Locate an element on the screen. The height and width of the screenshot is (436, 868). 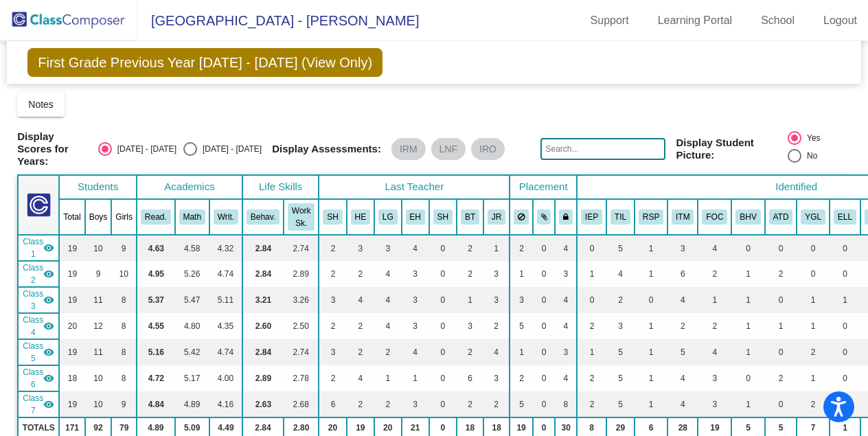
button: JR is located at coordinates (496, 217).